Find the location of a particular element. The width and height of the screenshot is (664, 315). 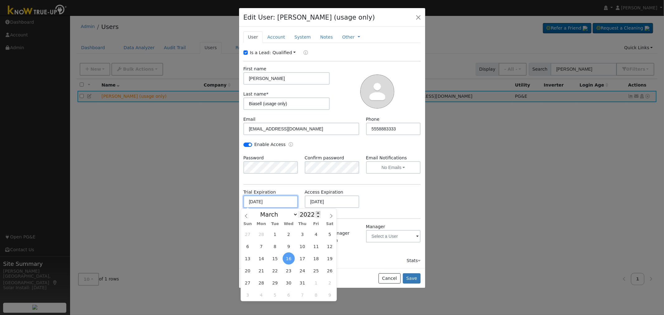

span: March 24, 2022 is located at coordinates (302, 271).